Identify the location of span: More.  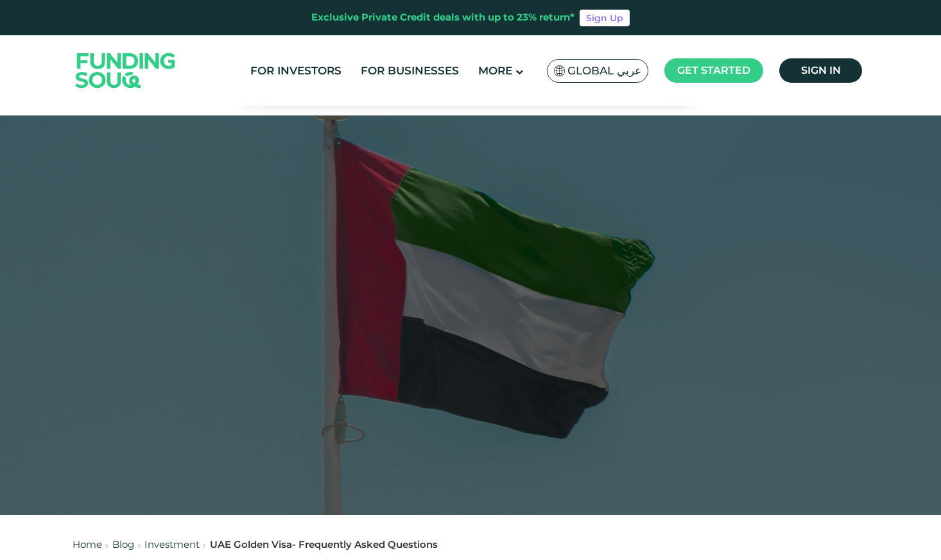
(495, 71).